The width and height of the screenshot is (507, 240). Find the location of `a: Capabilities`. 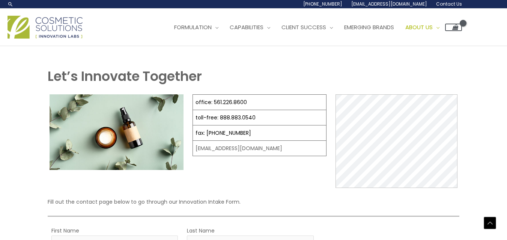

a: Capabilities is located at coordinates (250, 27).